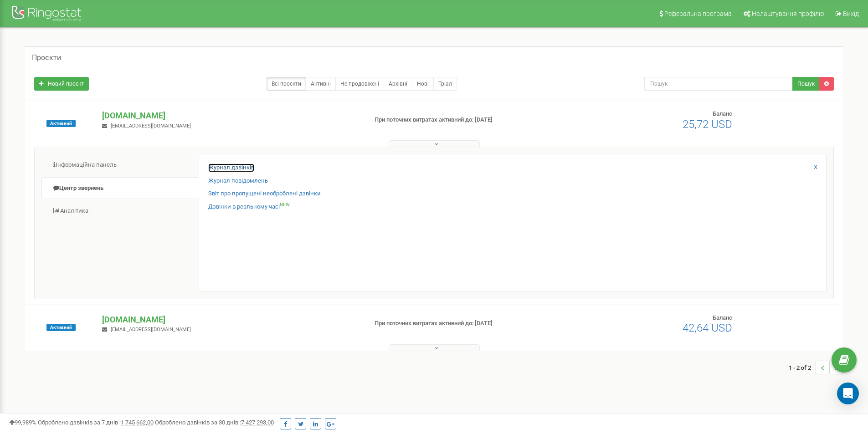 The height and width of the screenshot is (434, 868). What do you see at coordinates (285, 204) in the screenshot?
I see `sup: NEW` at bounding box center [285, 204].